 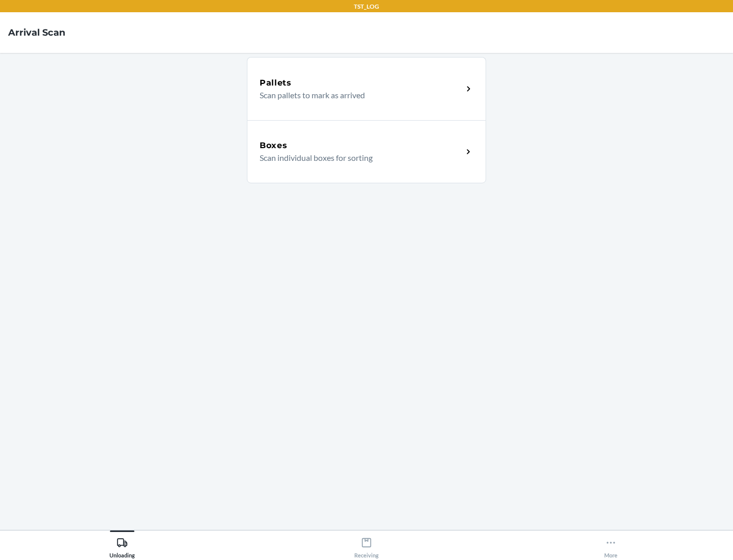 What do you see at coordinates (366, 88) in the screenshot?
I see `a: PalletsScan pallets to mark as arrived` at bounding box center [366, 88].